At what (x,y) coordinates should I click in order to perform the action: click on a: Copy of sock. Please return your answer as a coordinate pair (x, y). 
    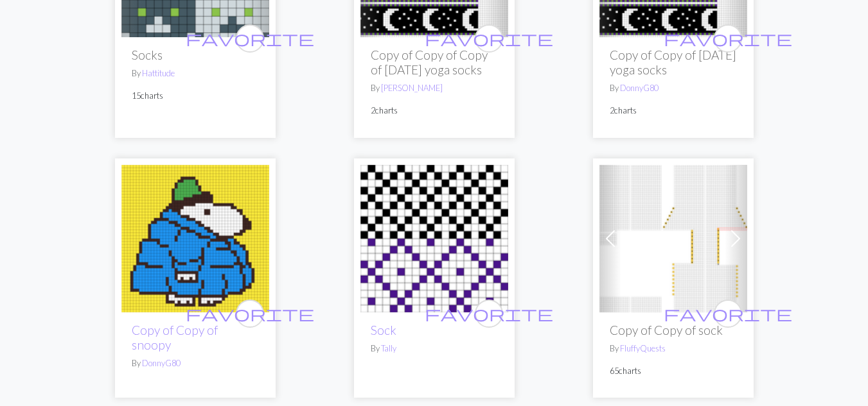
    Looking at the image, I should click on (673, 237).